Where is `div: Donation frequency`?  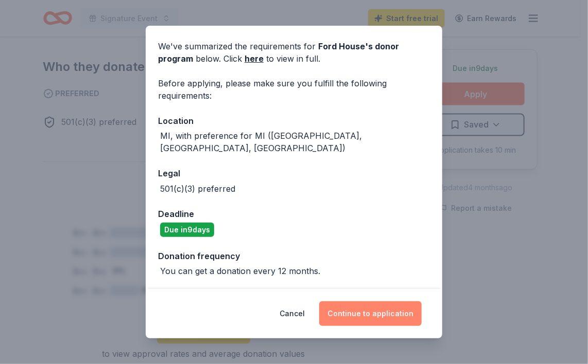
div: Donation frequency is located at coordinates (294, 256).